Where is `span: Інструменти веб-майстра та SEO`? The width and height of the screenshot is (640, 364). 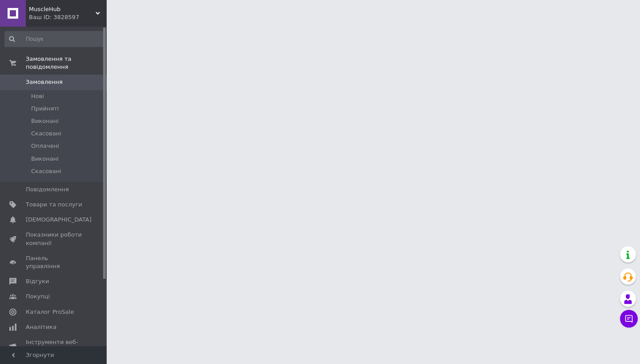
span: Інструменти веб-майстра та SEO is located at coordinates (54, 346).